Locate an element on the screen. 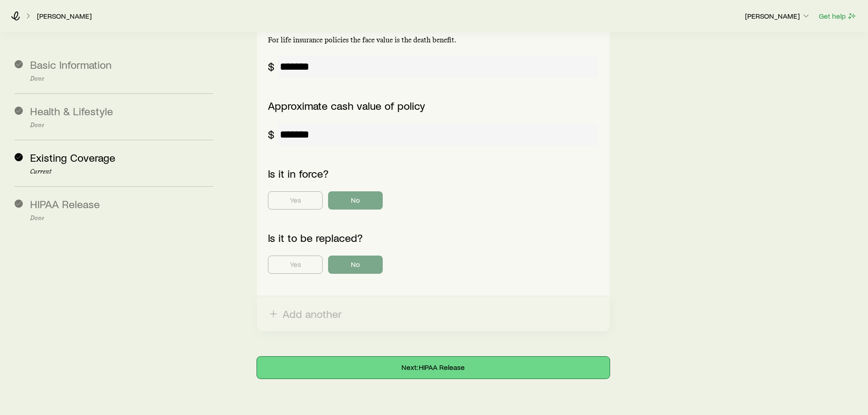 The image size is (868, 415). label: Is it in force? is located at coordinates (298, 173).